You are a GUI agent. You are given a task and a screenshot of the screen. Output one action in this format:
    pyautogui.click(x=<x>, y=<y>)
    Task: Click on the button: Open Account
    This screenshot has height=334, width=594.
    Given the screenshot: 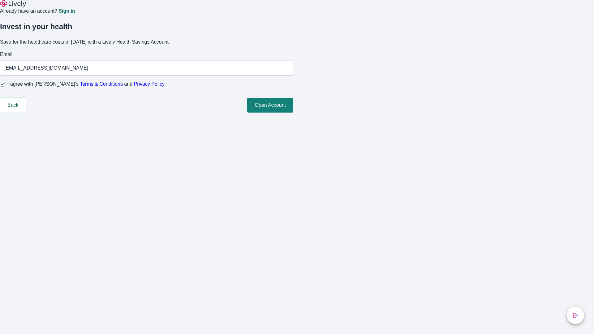 What is the action you would take?
    pyautogui.click(x=270, y=105)
    